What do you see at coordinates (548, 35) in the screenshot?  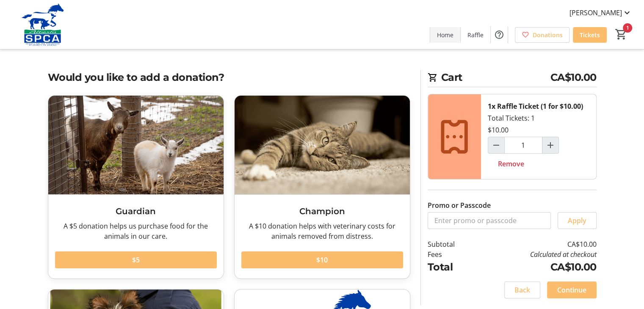 I see `span: Donations` at bounding box center [548, 35].